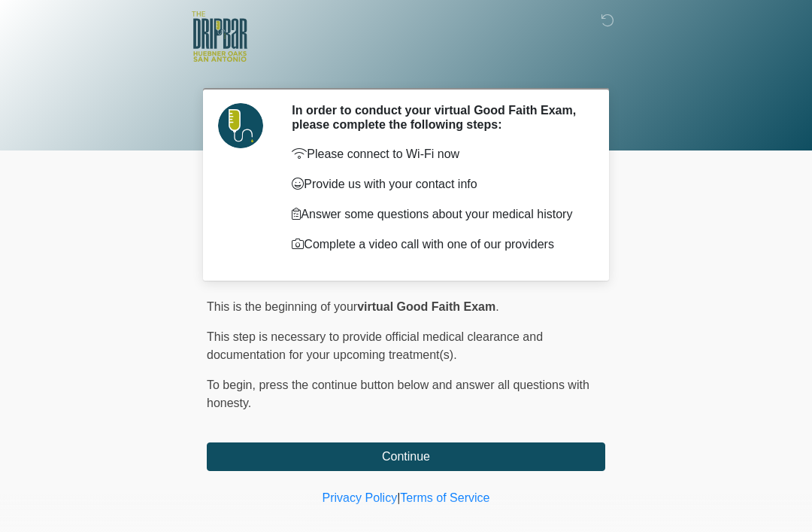 The image size is (812, 532). What do you see at coordinates (437, 155) in the screenshot?
I see `p: Please connect to Wi-Fi now` at bounding box center [437, 155].